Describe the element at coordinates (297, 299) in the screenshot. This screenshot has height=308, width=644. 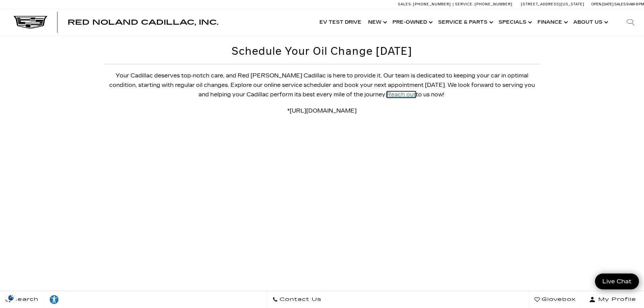
I see `a: Contact Us` at that location.